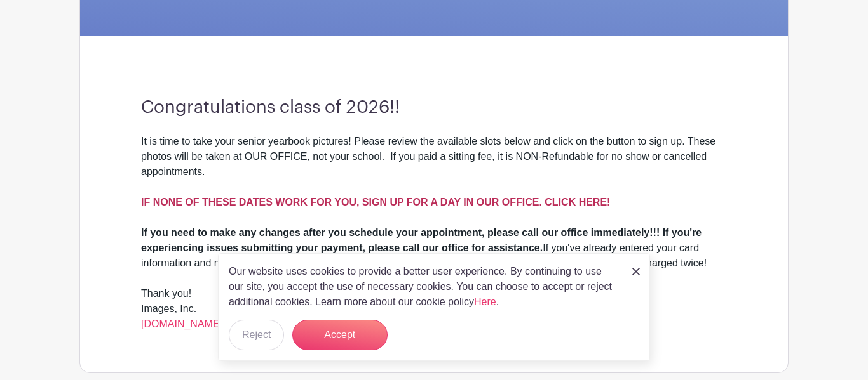 The height and width of the screenshot is (380, 868). I want to click on a: IF NONE OF THESE DATES WORK FOR YOU, SIGN UP FOR A DAY IN OUR OFFICE. CLICK HERE!, so click(375, 202).